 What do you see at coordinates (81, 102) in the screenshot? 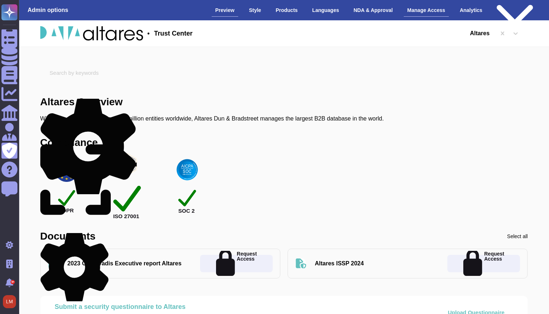
I see `div: Altares Overview` at bounding box center [81, 102].